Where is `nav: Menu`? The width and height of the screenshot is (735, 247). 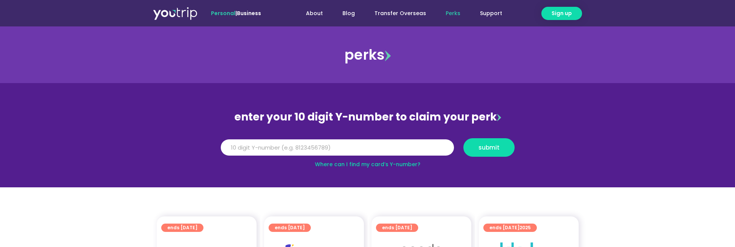 nav: Menu is located at coordinates (397, 13).